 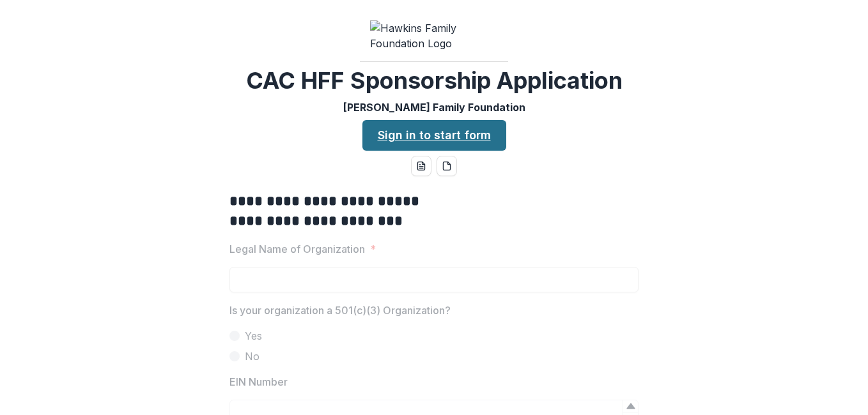 What do you see at coordinates (252, 357) in the screenshot?
I see `span: No` at bounding box center [252, 357].